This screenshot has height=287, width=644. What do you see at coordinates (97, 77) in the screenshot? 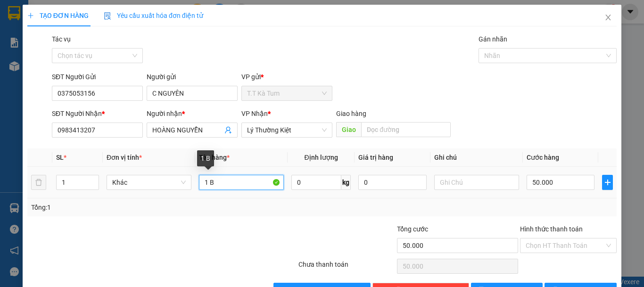
I see `div: SĐT Người Gửi` at bounding box center [97, 77].